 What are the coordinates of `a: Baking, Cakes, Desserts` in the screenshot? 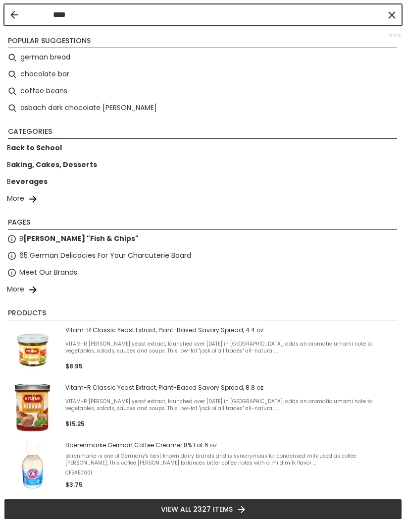 It's located at (52, 165).